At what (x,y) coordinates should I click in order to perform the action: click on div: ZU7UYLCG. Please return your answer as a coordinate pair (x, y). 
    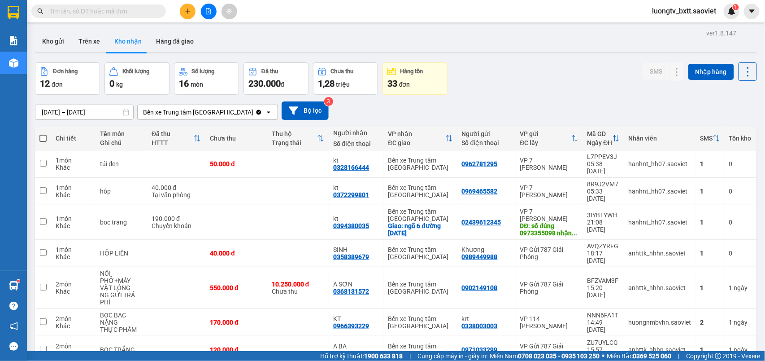
    Looking at the image, I should click on (604, 342).